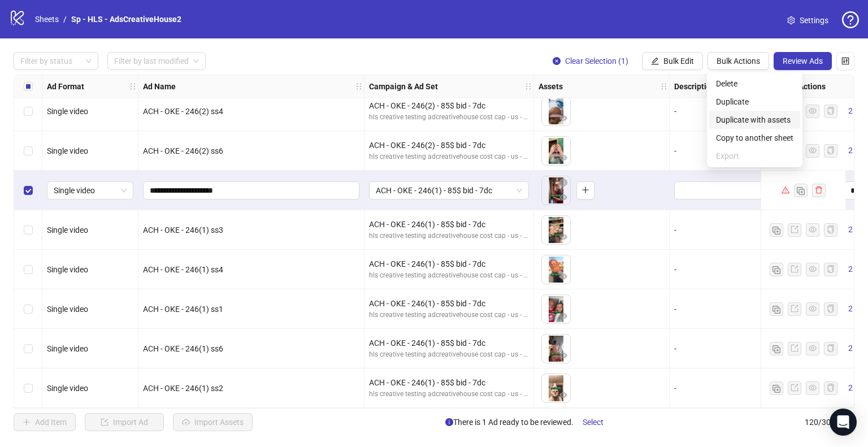 Image resolution: width=868 pixels, height=447 pixels. Describe the element at coordinates (672, 61) in the screenshot. I see `button: Bulk Edit` at that location.